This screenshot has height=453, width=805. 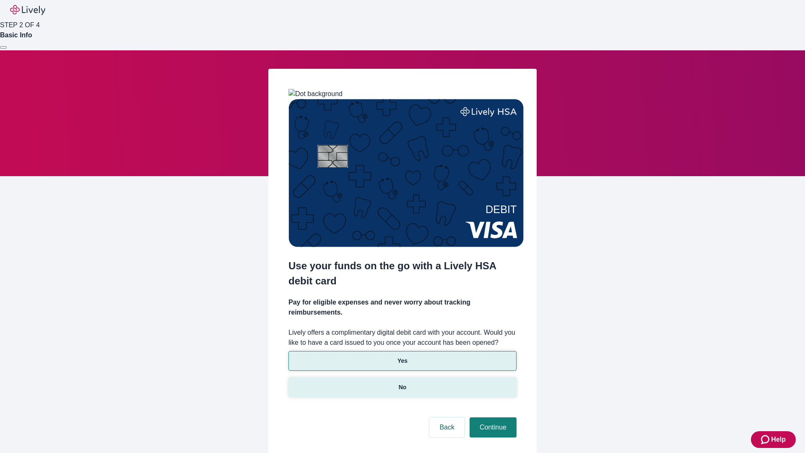 What do you see at coordinates (447, 427) in the screenshot?
I see `button: Back` at bounding box center [447, 427].